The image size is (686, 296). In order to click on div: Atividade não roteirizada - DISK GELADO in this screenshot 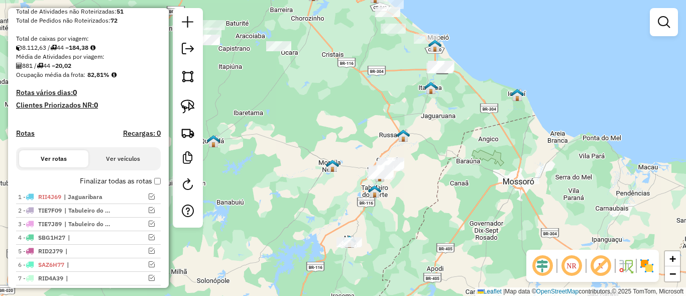, I will do `click(426, 39)`.